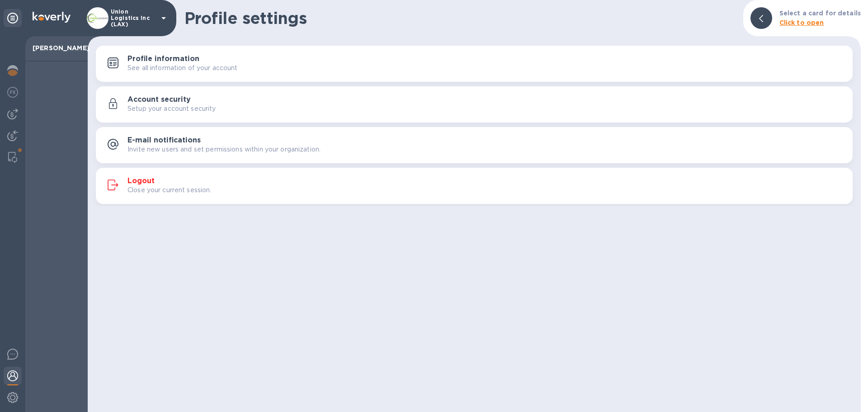  Describe the element at coordinates (802, 23) in the screenshot. I see `b: Click to open` at that location.